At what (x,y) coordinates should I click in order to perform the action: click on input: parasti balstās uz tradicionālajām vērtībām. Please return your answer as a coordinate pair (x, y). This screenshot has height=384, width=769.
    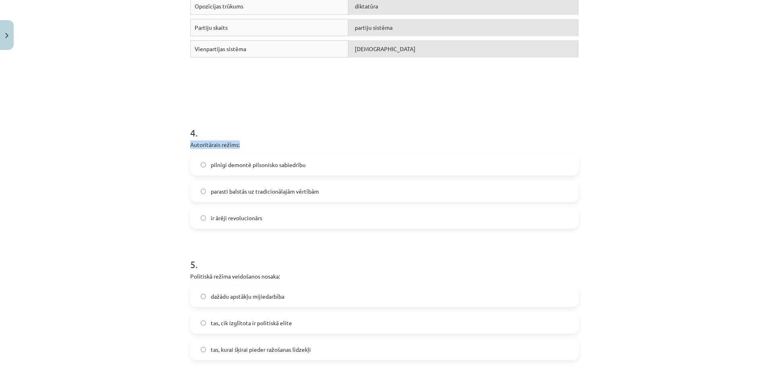
    Looking at the image, I should click on (203, 191).